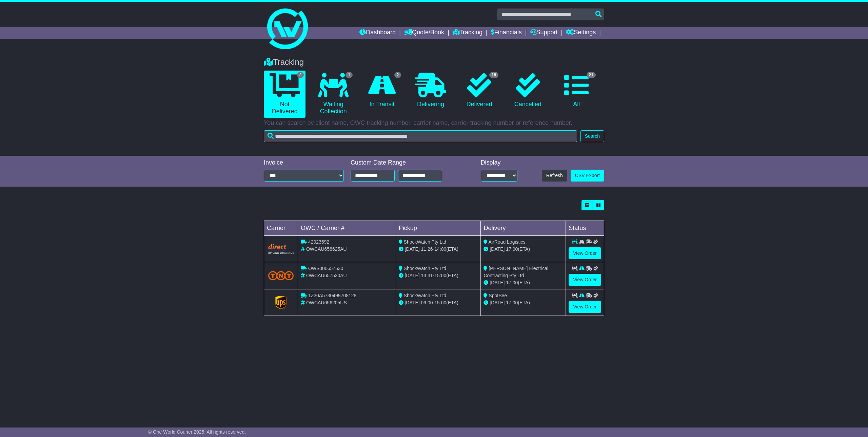 The width and height of the screenshot is (868, 437). Describe the element at coordinates (544, 33) in the screenshot. I see `a: Support` at that location.